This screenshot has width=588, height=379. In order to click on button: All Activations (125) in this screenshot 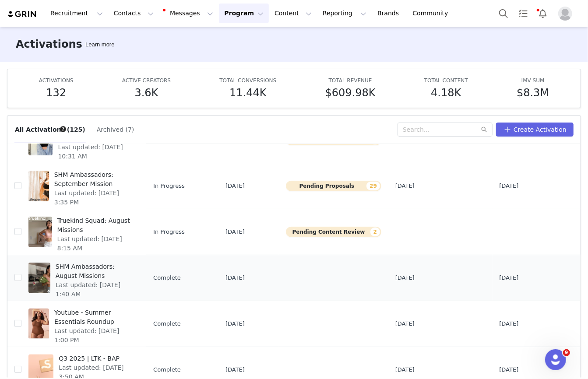, I will do `click(50, 129)`.